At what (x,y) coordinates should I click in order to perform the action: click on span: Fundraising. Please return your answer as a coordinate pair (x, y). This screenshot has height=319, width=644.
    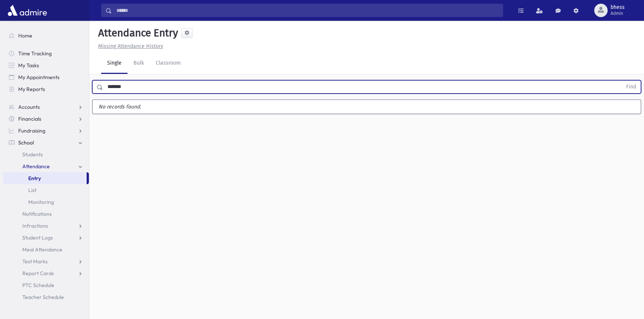
    Looking at the image, I should click on (31, 131).